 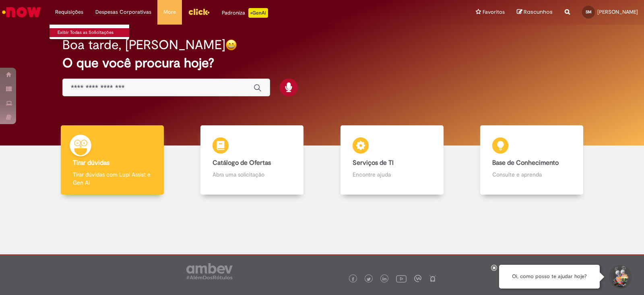 I want to click on p: Abra uma solicitação, so click(x=252, y=174).